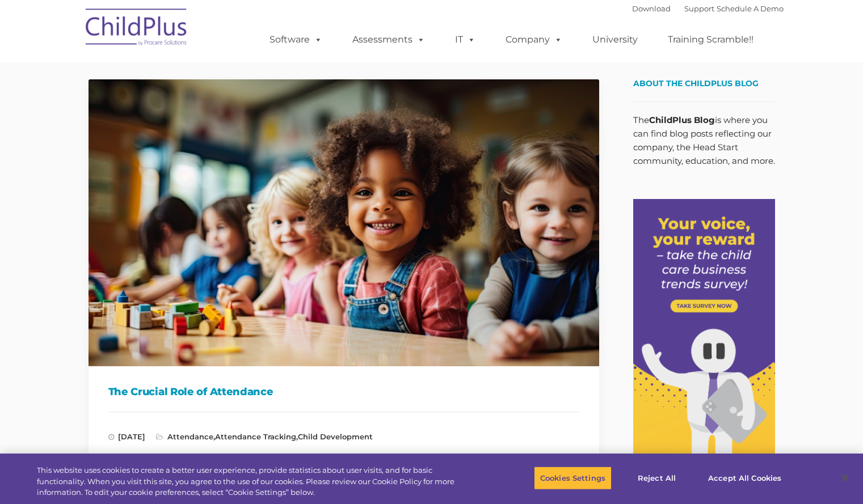 Image resolution: width=863 pixels, height=504 pixels. What do you see at coordinates (344, 222) in the screenshot?
I see `img: ChildPlus - The Crucial Role of Attendance` at bounding box center [344, 222].